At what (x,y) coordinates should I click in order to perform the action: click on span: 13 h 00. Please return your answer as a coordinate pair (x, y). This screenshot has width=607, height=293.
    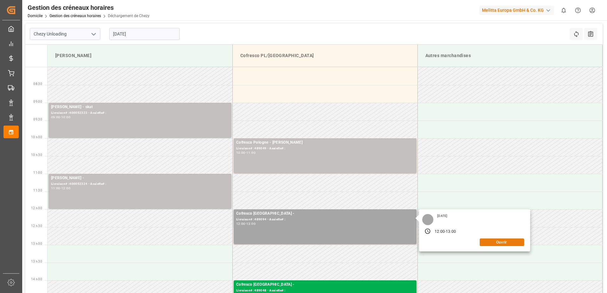
    Looking at the image, I should click on (36, 244).